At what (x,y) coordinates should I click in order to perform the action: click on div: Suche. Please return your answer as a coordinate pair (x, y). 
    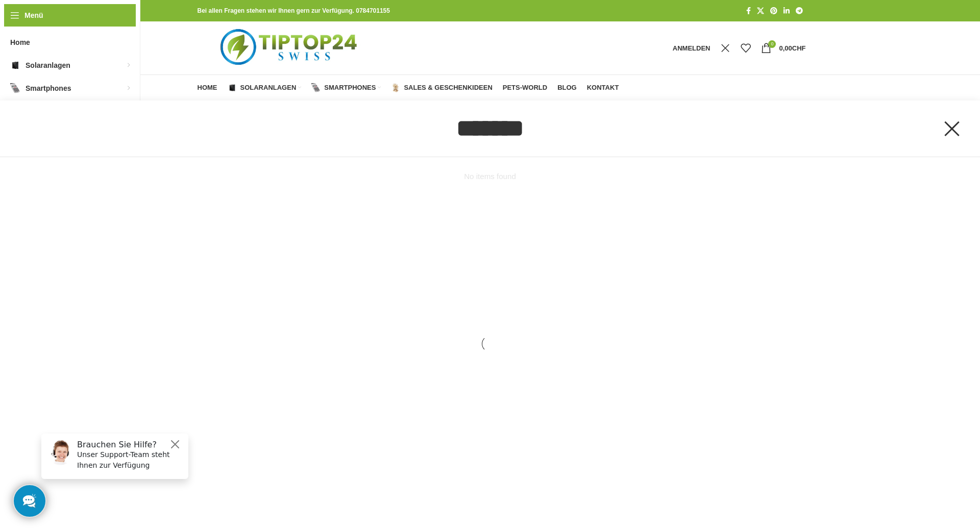
    Looking at the image, I should click on (725, 48).